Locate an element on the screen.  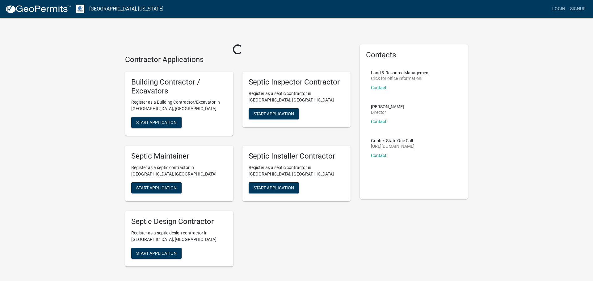
p: Land & Resource Management is located at coordinates (400, 73).